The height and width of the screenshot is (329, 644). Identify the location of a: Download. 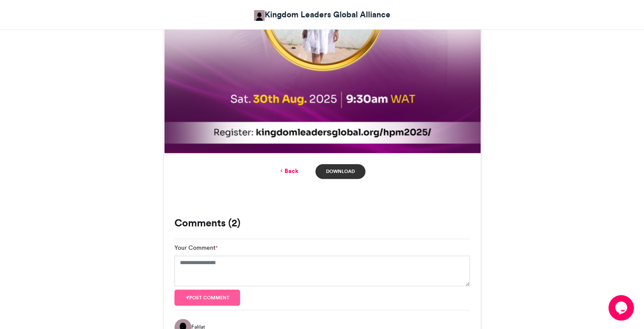
(340, 171).